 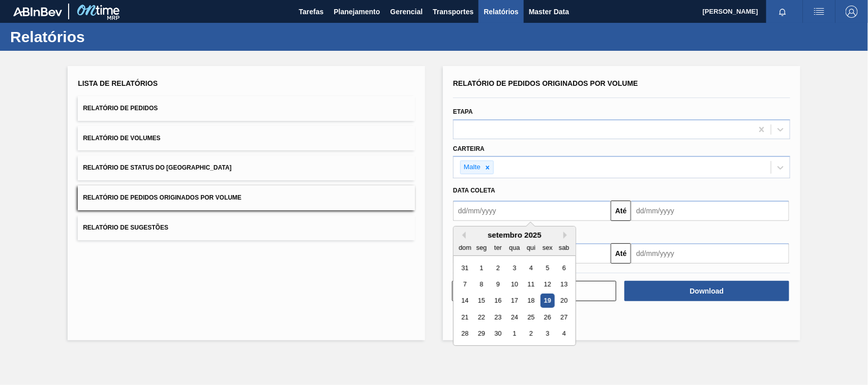 I want to click on div: Choose domingo, 21 de setembro de 2025, so click(x=465, y=317).